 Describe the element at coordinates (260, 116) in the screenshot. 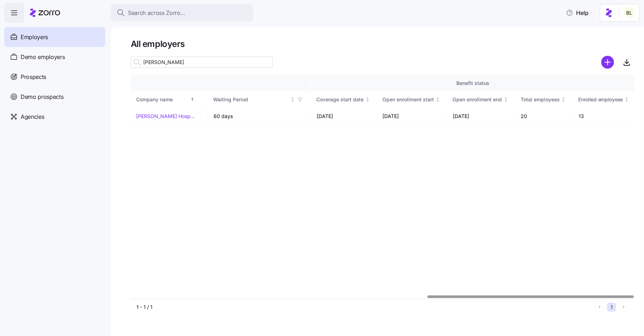

I see `td: 60 days` at that location.